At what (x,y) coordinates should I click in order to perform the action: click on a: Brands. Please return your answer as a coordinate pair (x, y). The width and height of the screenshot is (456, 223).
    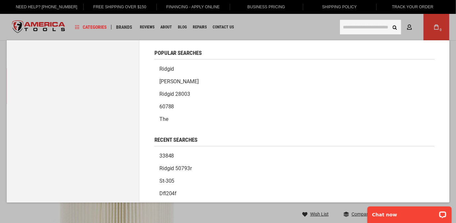
    Looking at the image, I should click on (124, 27).